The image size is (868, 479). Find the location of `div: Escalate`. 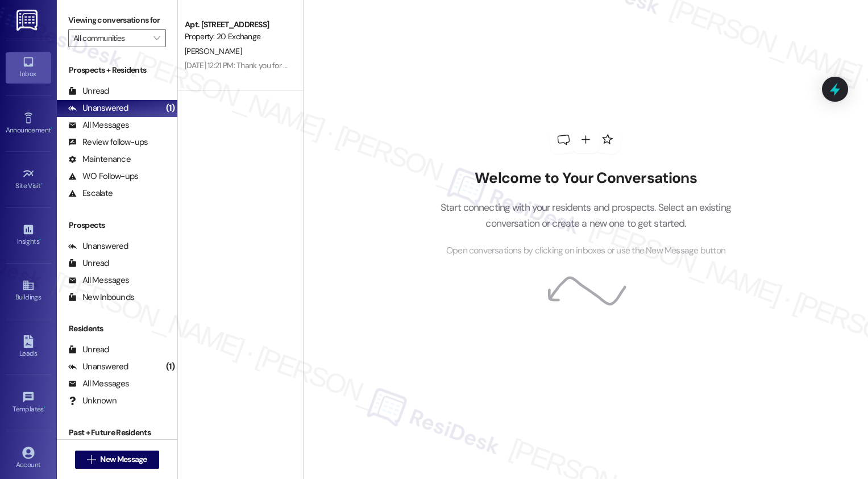

div: Escalate is located at coordinates (90, 193).